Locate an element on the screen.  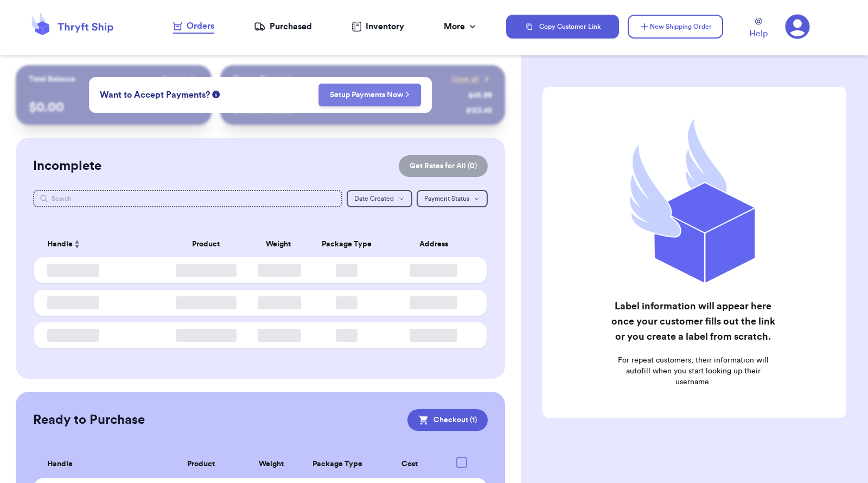
a: Payout is located at coordinates (180, 79).